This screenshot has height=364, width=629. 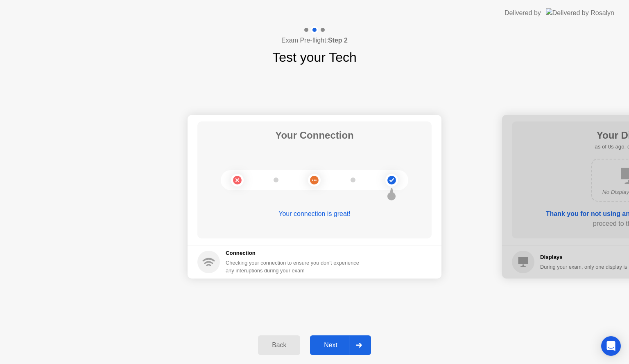 I want to click on img: Delivered by Rosalyn, so click(x=580, y=13).